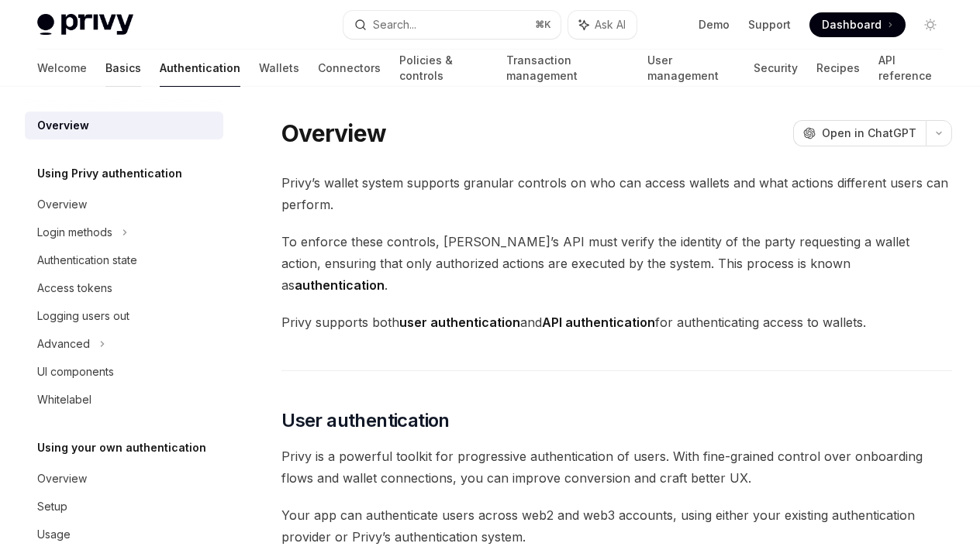  What do you see at coordinates (691, 68) in the screenshot?
I see `a: User management` at bounding box center [691, 68].